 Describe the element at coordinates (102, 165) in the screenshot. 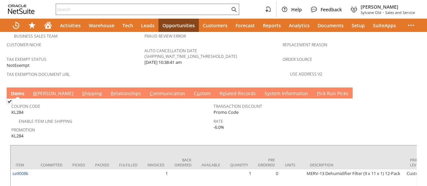

I see `div: Packed` at that location.